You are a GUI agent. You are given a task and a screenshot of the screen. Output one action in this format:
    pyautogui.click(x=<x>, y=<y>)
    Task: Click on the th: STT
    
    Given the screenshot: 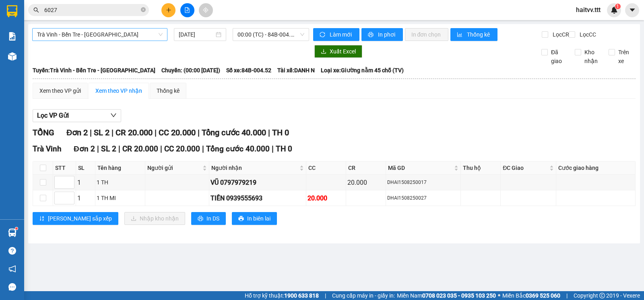 What is the action you would take?
    pyautogui.click(x=64, y=168)
    